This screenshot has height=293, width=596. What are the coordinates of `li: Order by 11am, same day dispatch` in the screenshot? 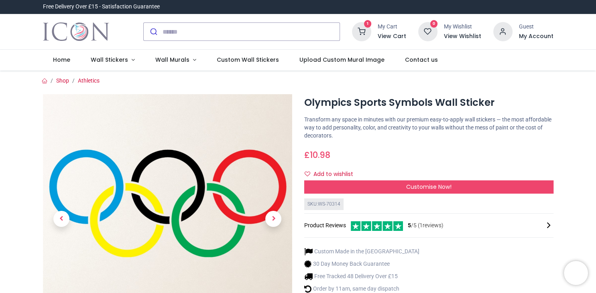 It's located at (362, 289).